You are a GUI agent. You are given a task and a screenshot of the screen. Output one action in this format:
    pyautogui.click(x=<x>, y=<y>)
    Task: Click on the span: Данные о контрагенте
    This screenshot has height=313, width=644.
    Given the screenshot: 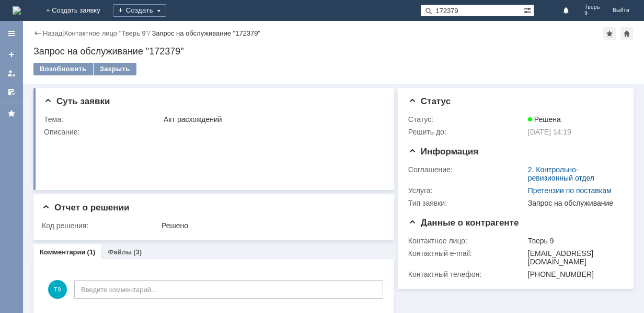 What is the action you would take?
    pyautogui.click(x=464, y=222)
    